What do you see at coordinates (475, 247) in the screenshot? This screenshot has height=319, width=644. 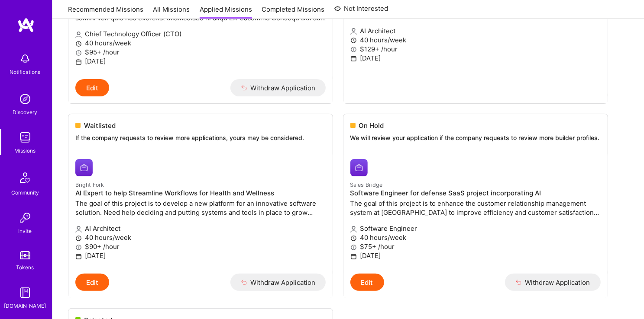 I see `p: $75+ /hour` at bounding box center [475, 247].